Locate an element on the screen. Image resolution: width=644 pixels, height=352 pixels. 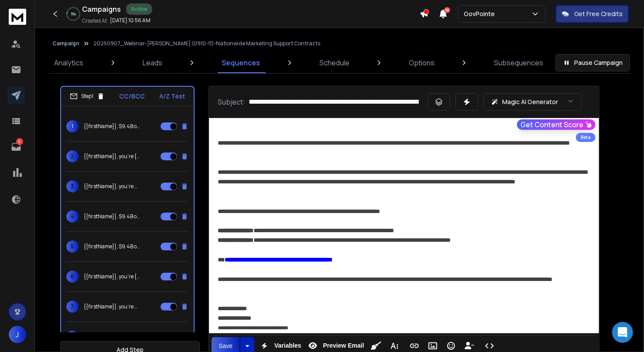
p: Leads is located at coordinates (152, 63).